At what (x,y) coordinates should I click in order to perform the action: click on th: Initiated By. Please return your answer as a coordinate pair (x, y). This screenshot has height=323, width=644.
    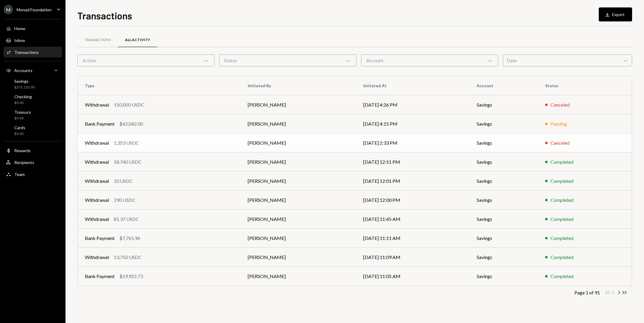
    Looking at the image, I should click on (298, 86).